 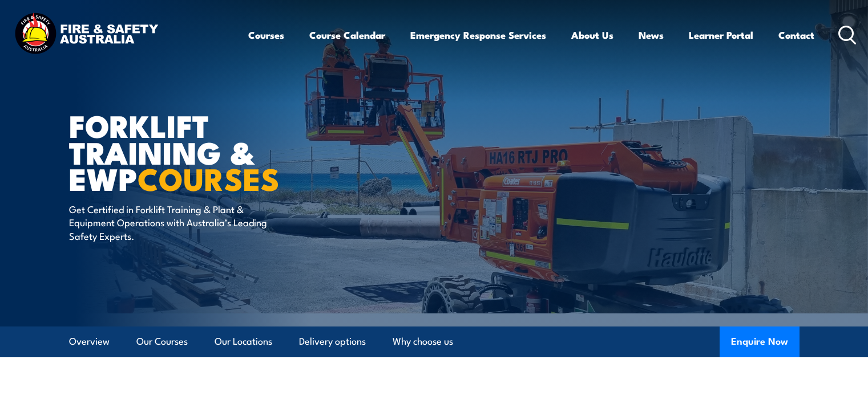 What do you see at coordinates (651, 35) in the screenshot?
I see `a: News` at bounding box center [651, 35].